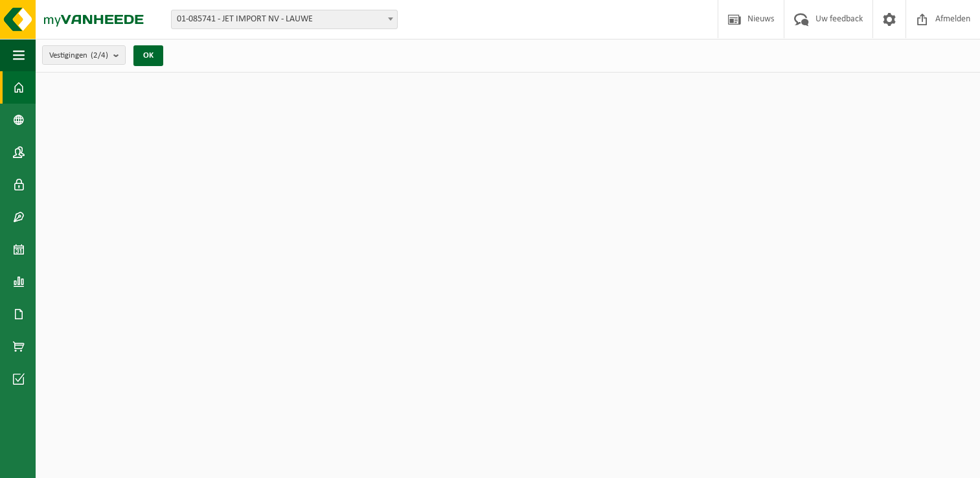 This screenshot has height=478, width=980. Describe the element at coordinates (78, 56) in the screenshot. I see `span: Vestigingen` at that location.